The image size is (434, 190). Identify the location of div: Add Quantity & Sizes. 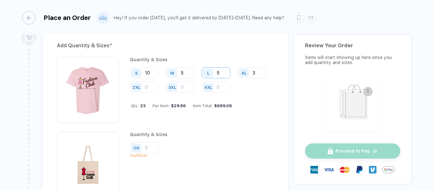
(165, 46).